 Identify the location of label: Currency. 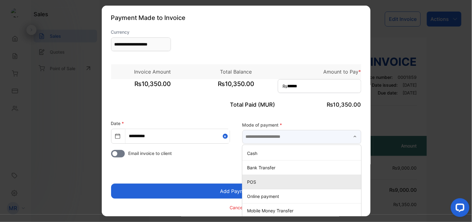
(141, 32).